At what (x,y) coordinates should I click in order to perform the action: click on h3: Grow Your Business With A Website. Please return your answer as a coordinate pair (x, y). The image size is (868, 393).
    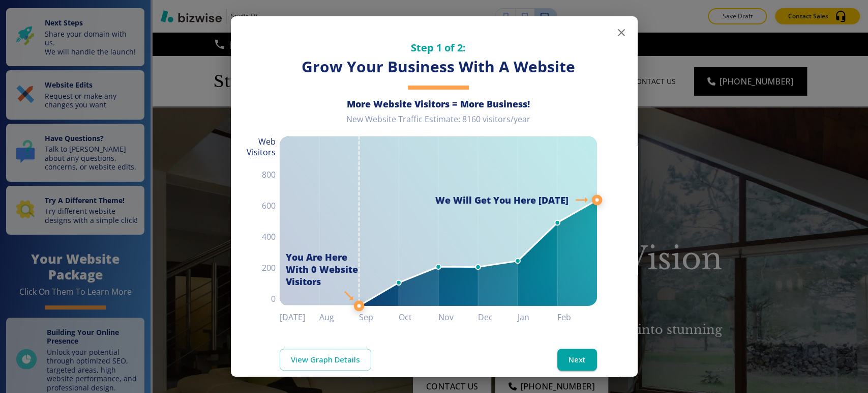
    Looking at the image, I should click on (438, 67).